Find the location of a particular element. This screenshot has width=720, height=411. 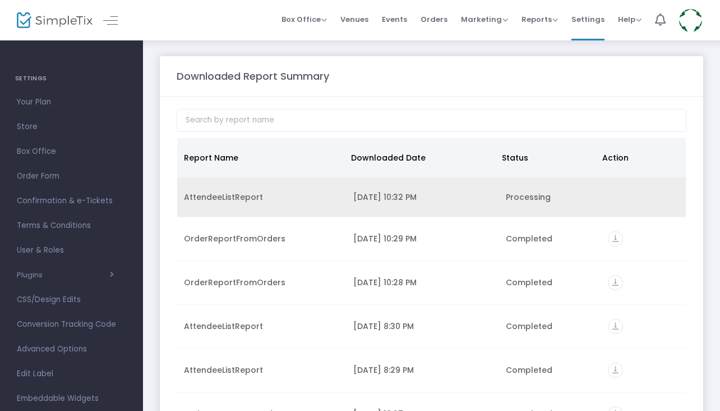

span: CSS/Design Edits is located at coordinates (71, 300).